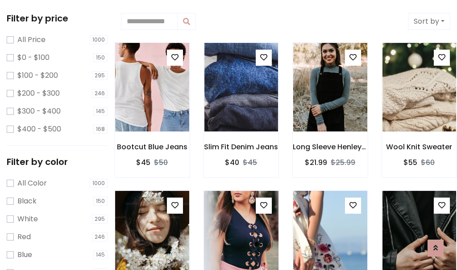 The image size is (457, 270). I want to click on label: Blue, so click(25, 254).